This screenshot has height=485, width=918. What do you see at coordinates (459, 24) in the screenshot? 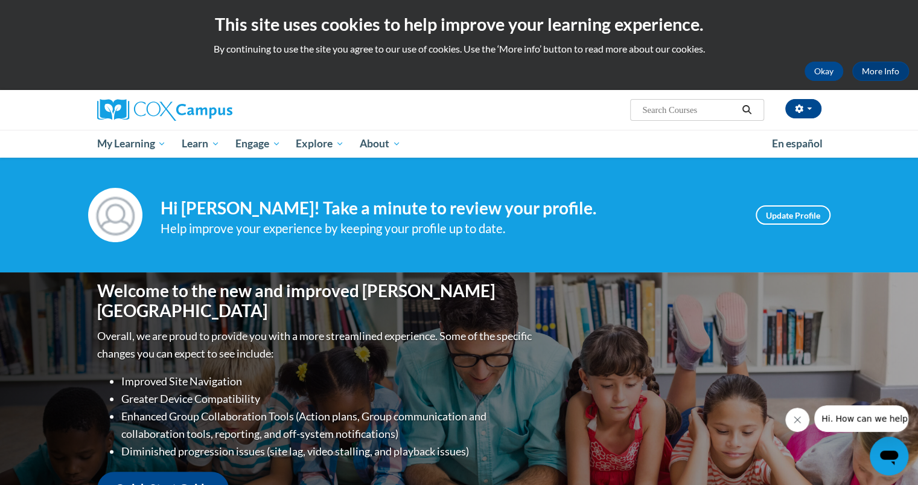
I see `h2: This site uses cookies to help improve your learning experience.` at bounding box center [459, 24].